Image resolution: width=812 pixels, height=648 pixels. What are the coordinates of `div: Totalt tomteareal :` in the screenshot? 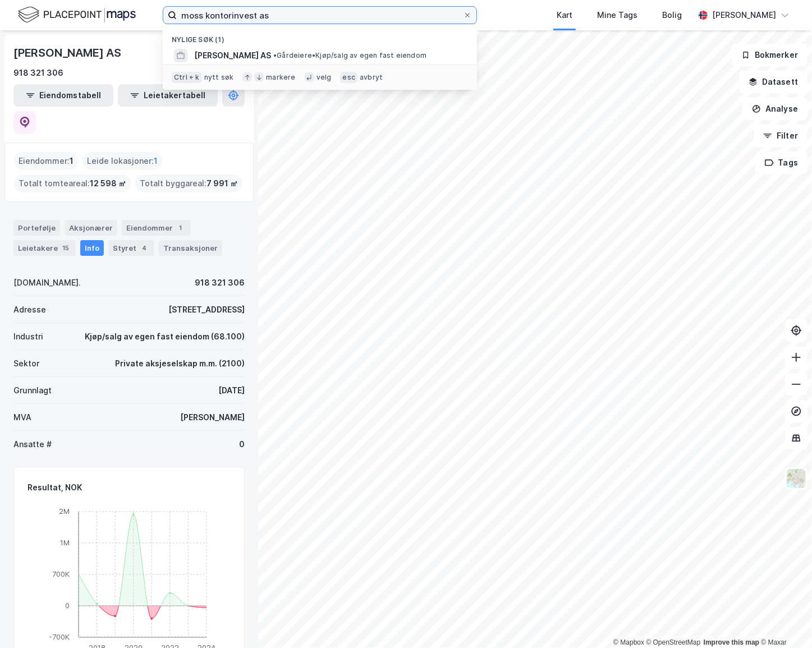 It's located at (73, 184).